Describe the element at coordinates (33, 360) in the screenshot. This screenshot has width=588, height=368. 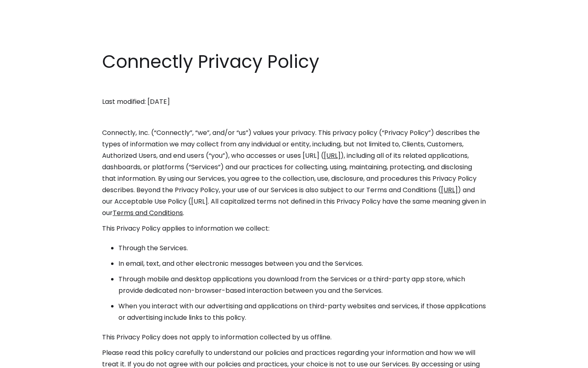
I see `ul: Language list` at that location.